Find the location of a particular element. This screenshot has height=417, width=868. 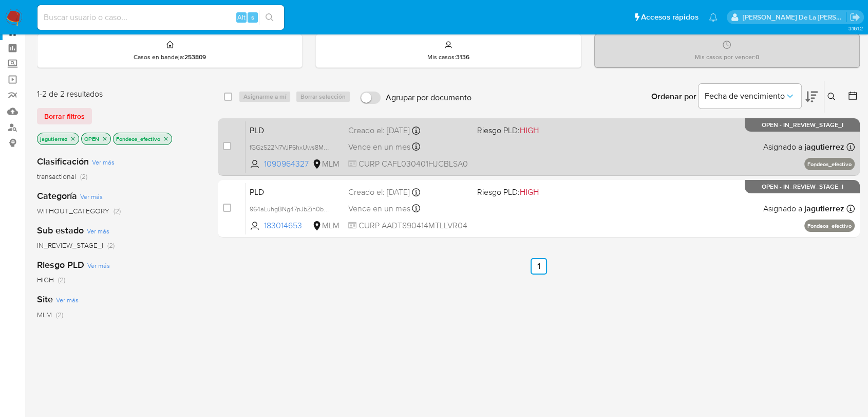

a: Salir is located at coordinates (855, 17).